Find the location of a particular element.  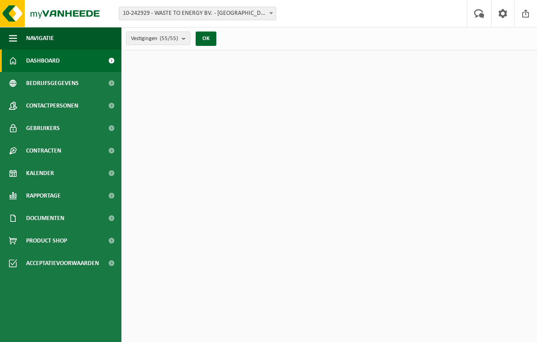

span: Product Shop is located at coordinates (46, 241).